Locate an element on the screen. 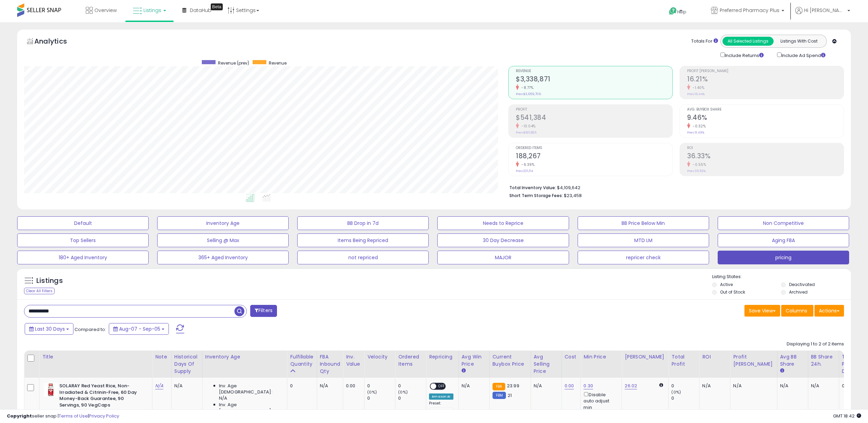 This screenshot has height=423, width=868. h2: $3,338,871 is located at coordinates (594, 80).